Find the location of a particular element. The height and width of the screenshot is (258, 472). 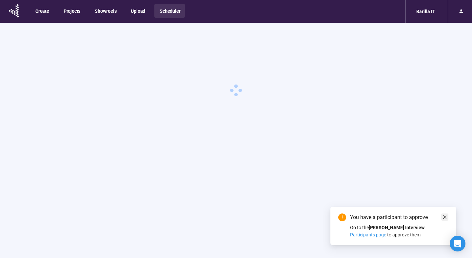

div: Barilla IT is located at coordinates (426, 11).